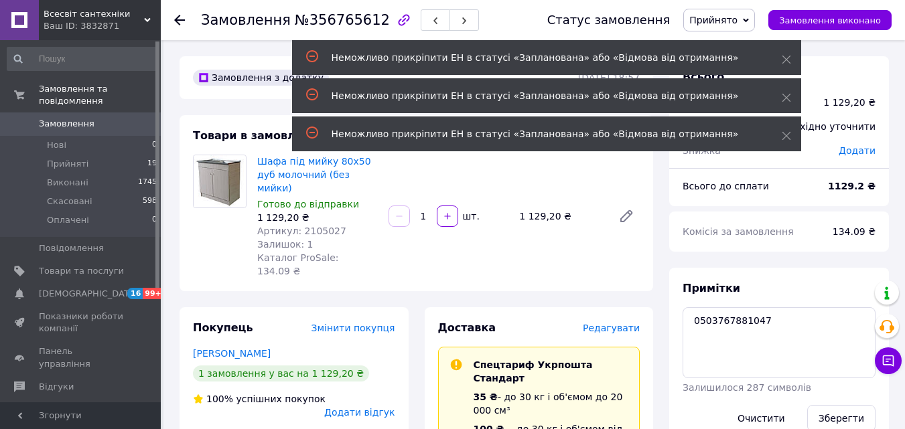  Describe the element at coordinates (82, 59) in the screenshot. I see `input: Пошук` at that location.